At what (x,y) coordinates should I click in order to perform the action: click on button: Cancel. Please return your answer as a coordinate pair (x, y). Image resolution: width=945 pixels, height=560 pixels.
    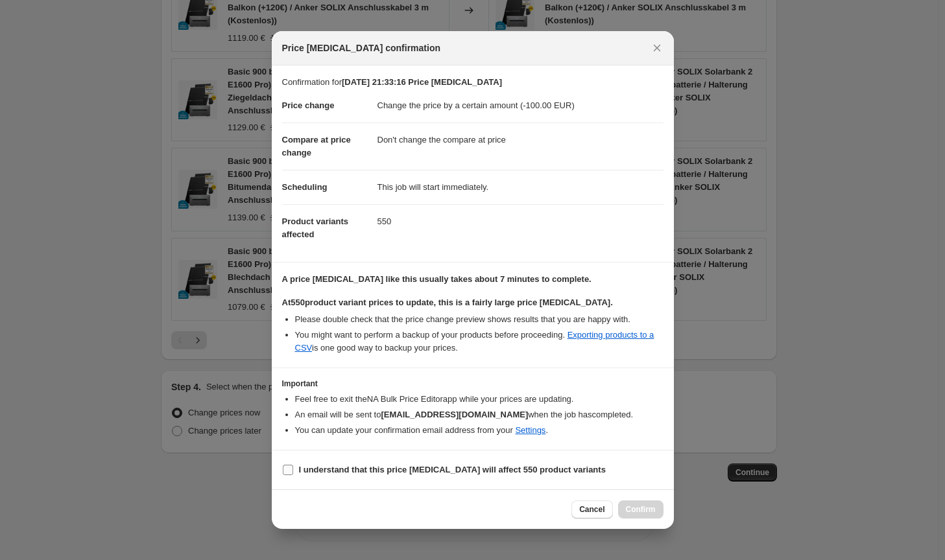
    Looking at the image, I should click on (592, 510).